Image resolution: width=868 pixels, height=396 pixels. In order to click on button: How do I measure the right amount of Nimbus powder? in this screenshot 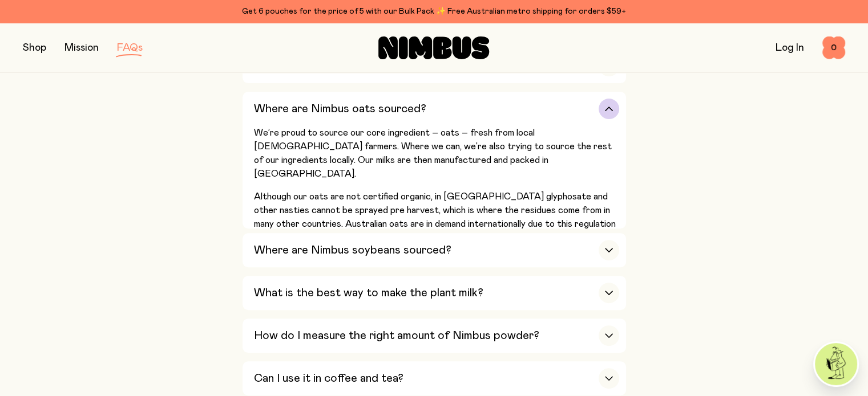, I will do `click(434, 336)`.